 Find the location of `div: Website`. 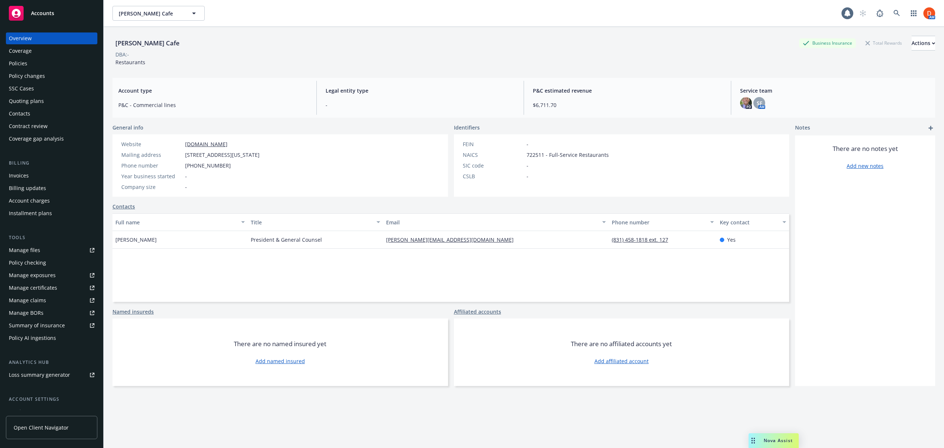

div: Website is located at coordinates (152, 144).